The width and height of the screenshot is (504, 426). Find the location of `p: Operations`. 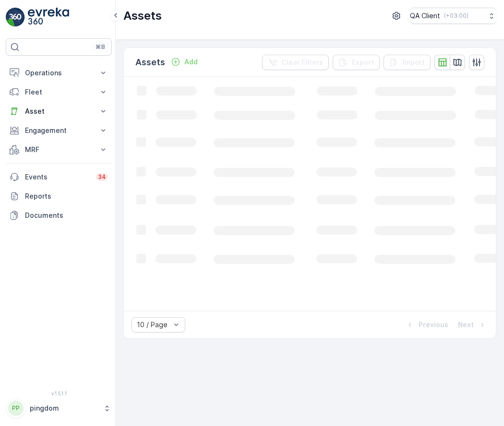

p: Operations is located at coordinates (58, 73).